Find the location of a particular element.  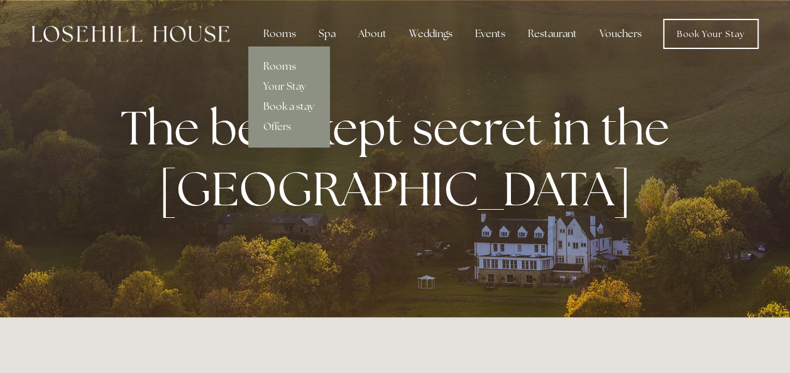

div: Restaurant is located at coordinates (552, 34).